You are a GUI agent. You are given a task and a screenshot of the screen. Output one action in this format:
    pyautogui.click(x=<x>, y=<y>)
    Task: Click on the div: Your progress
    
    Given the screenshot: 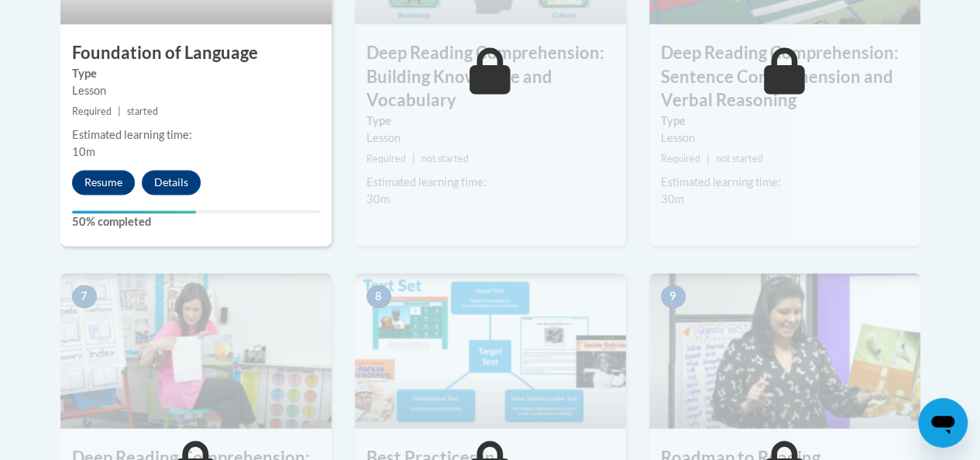 What is the action you would take?
    pyautogui.click(x=134, y=211)
    